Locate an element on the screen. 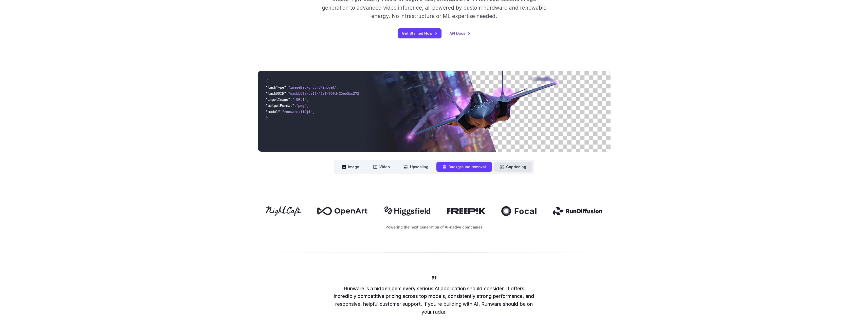 This screenshot has width=868, height=324. span: "taskType" is located at coordinates (276, 87).